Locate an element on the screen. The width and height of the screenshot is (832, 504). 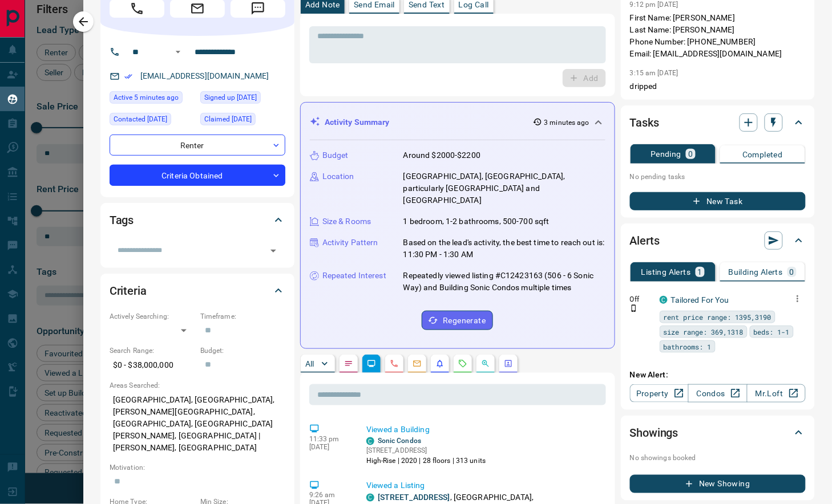
span: beds: 1-1 is located at coordinates (771, 332).